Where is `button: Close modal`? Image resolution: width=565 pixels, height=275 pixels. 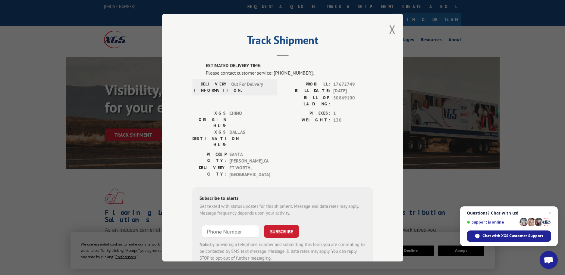 button: Close modal is located at coordinates (392, 29).